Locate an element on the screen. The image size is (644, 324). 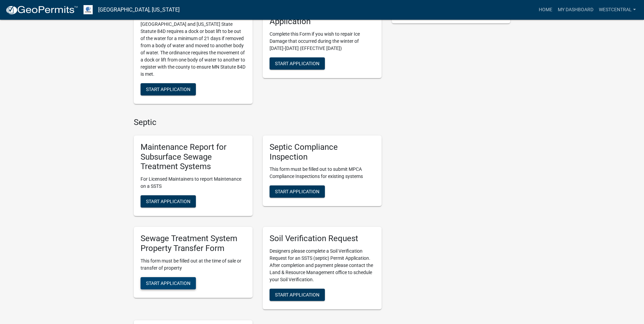
a: westcentral is located at coordinates (617, 10).